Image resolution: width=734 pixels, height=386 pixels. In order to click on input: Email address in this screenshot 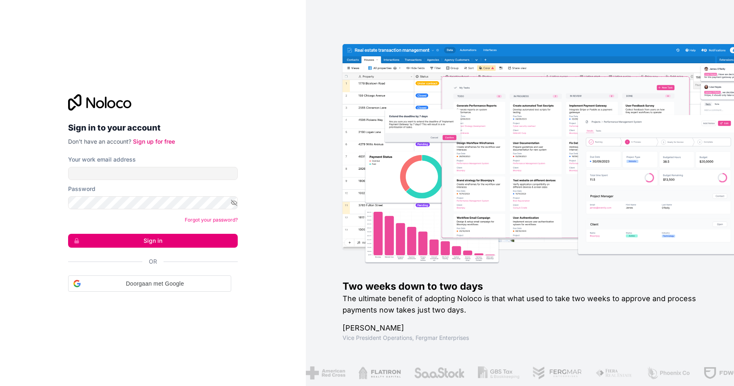, I will do `click(153, 173)`.